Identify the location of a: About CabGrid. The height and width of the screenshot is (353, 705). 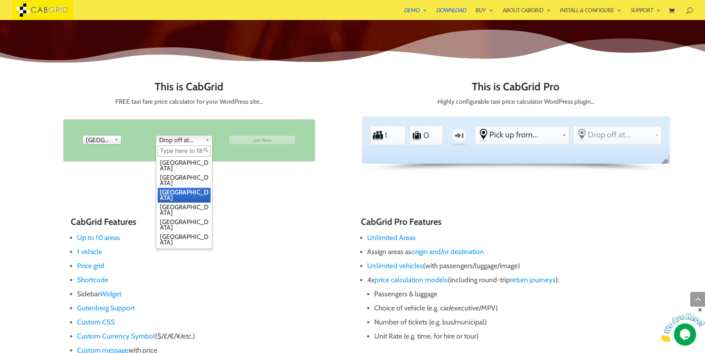
(527, 14).